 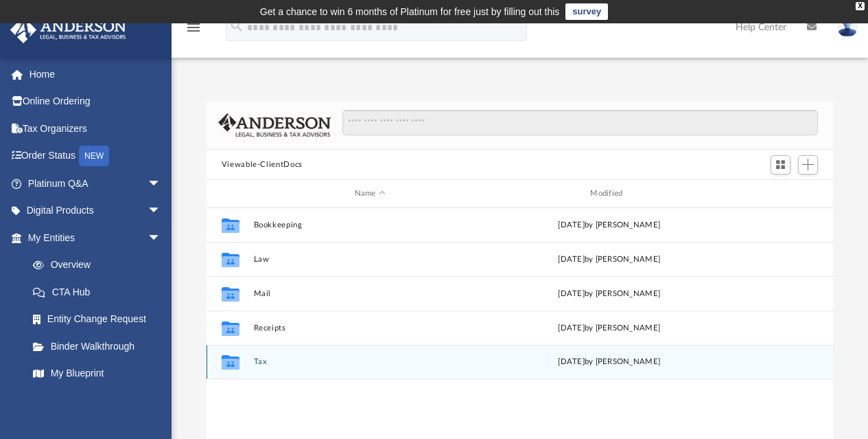 I want to click on button: Bookkeeping, so click(x=370, y=225).